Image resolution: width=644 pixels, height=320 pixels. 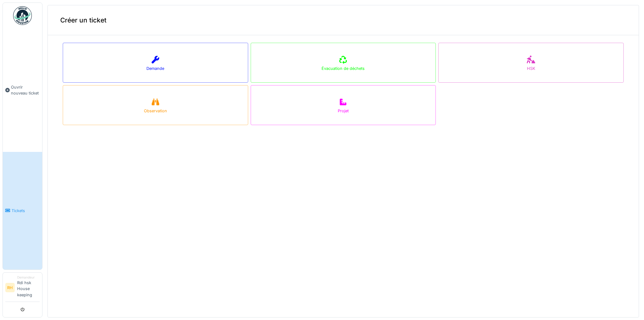 What do you see at coordinates (10, 288) in the screenshot?
I see `li: RH` at bounding box center [10, 288].